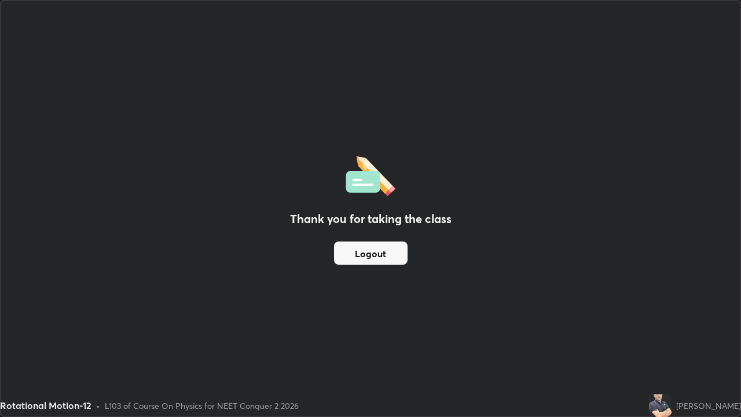 The image size is (741, 417). What do you see at coordinates (660, 406) in the screenshot?
I see `img: 2cedd6bda10141d99be5a37104ce2ff3.png` at bounding box center [660, 406].